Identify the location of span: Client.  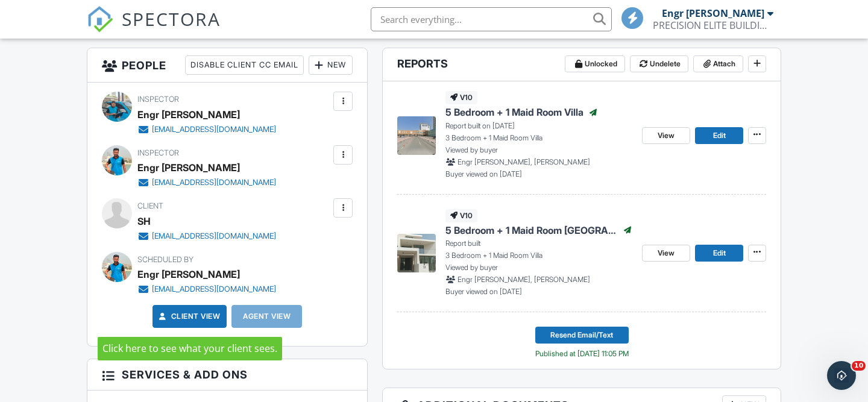
(150, 205).